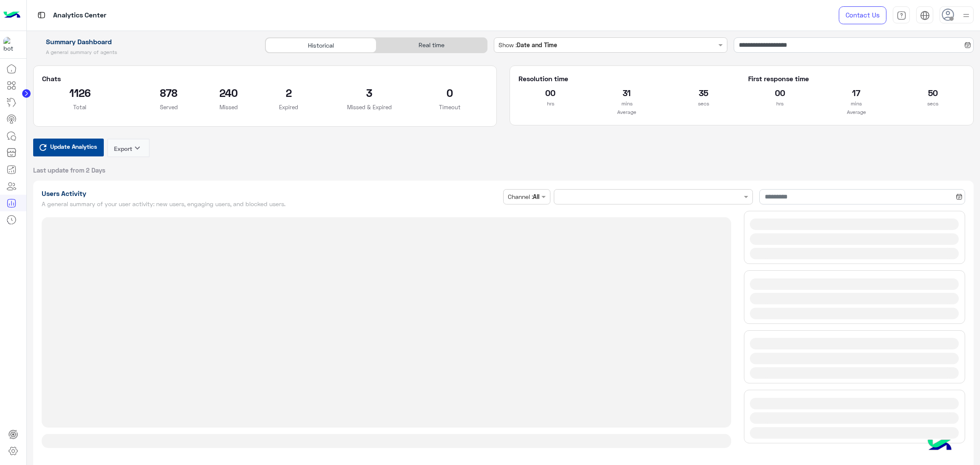 The width and height of the screenshot is (980, 465). What do you see at coordinates (863, 15) in the screenshot?
I see `a: Contact Us` at bounding box center [863, 15].